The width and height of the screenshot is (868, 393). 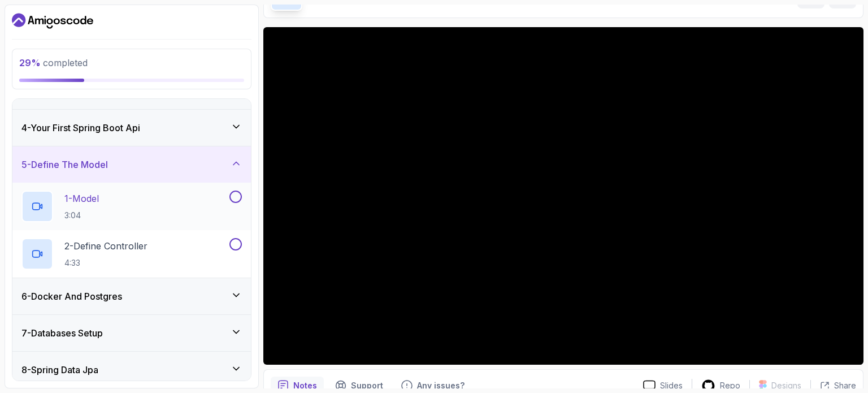 I want to click on button: 2-Define Controller4:33, so click(x=132, y=254).